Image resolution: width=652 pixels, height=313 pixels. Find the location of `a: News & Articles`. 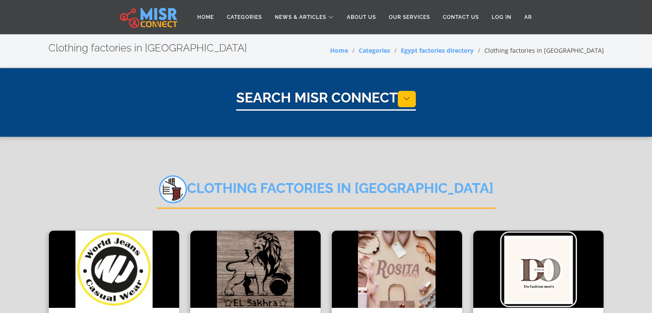

a: News & Articles is located at coordinates (304, 17).